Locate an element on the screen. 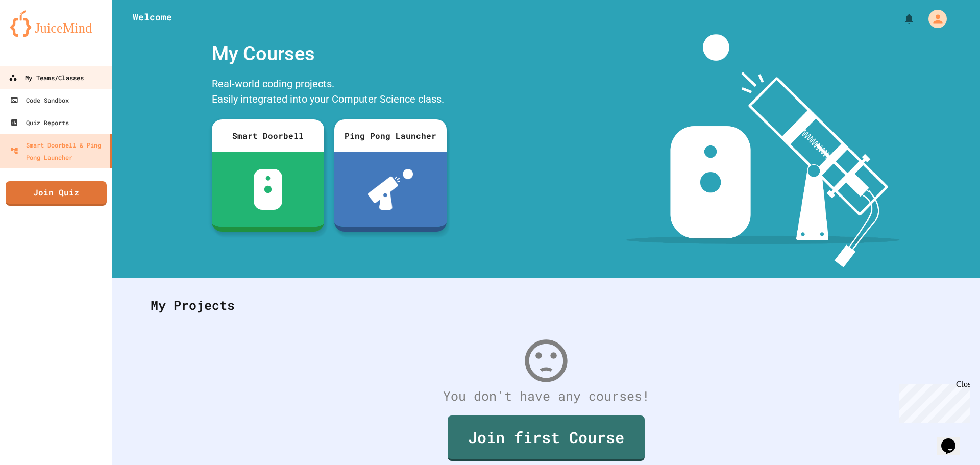 This screenshot has width=980, height=465. div: My Account is located at coordinates (934, 19).